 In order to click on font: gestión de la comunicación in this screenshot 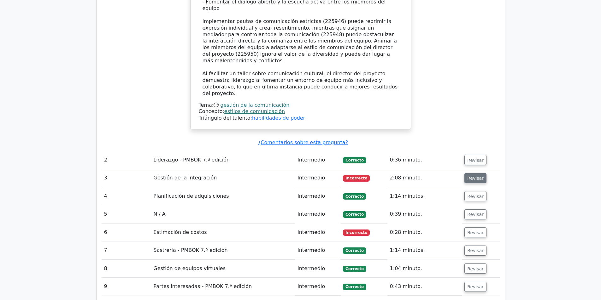, I will do `click(254, 105)`.